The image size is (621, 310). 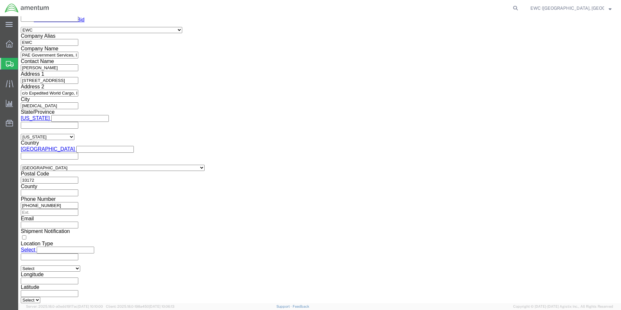 I want to click on span: Server: 2025.18.0-a0edd1917ac, so click(x=64, y=306).